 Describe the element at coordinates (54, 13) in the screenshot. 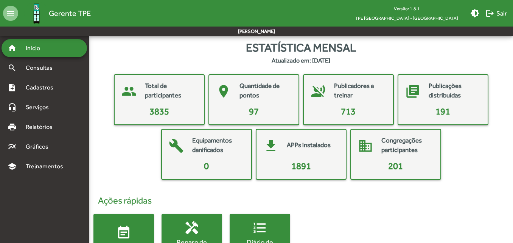

I see `a: Gerente TPE` at that location.